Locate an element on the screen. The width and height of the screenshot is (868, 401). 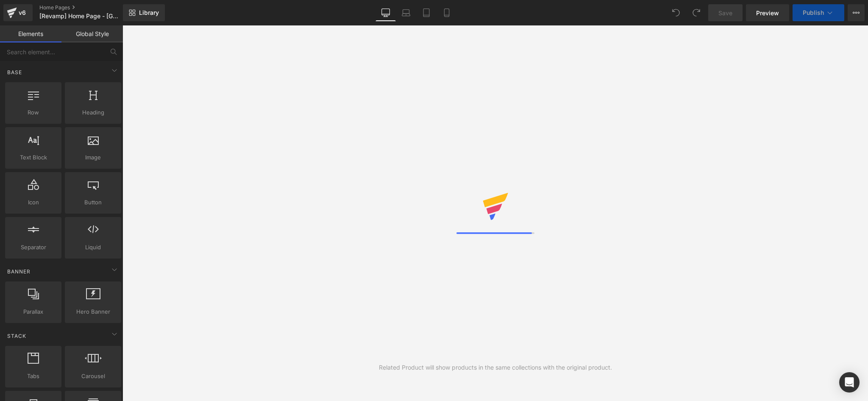
a: Laptop is located at coordinates (406, 12).